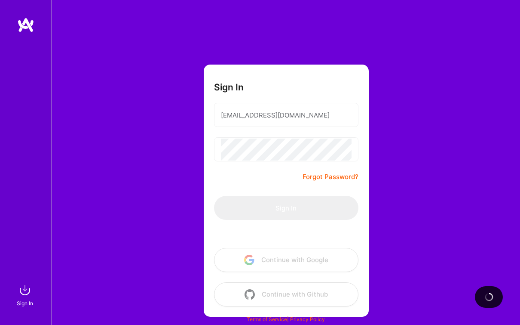 The height and width of the screenshot is (325, 520). What do you see at coordinates (286, 208) in the screenshot?
I see `button: Sign In` at bounding box center [286, 208].